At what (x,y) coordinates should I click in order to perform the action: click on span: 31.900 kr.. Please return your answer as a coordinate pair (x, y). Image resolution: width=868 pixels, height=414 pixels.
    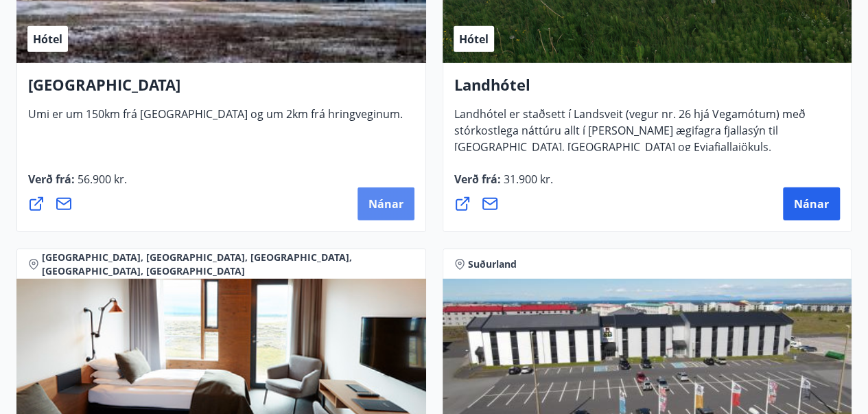
    Looking at the image, I should click on (527, 179).